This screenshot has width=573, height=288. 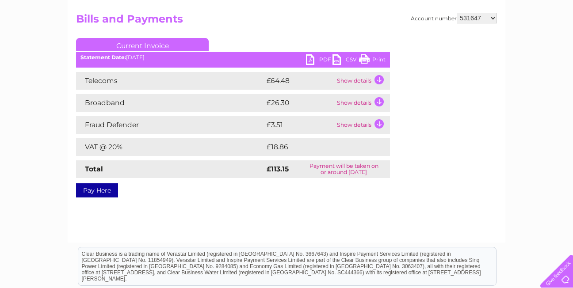 What do you see at coordinates (170, 103) in the screenshot?
I see `td: Broadband` at bounding box center [170, 103].